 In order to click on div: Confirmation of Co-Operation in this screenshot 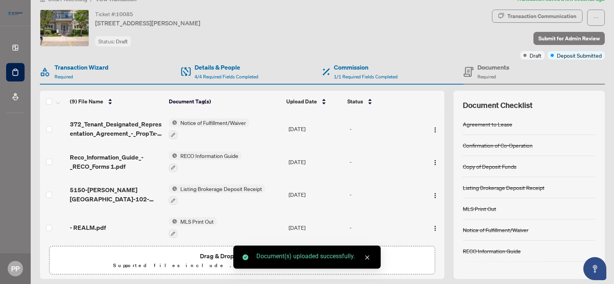, I will do `click(498, 145)`.